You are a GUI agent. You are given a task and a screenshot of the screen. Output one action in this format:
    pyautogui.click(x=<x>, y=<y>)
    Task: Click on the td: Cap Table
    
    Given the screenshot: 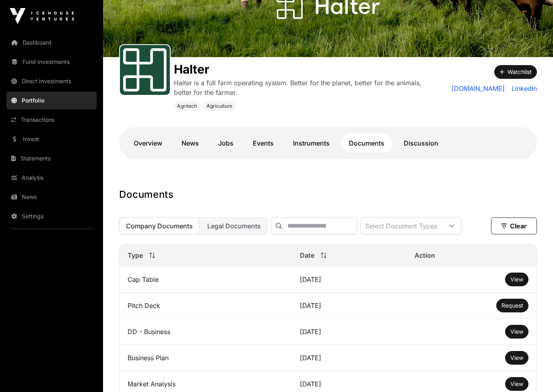 What is the action you would take?
    pyautogui.click(x=206, y=280)
    